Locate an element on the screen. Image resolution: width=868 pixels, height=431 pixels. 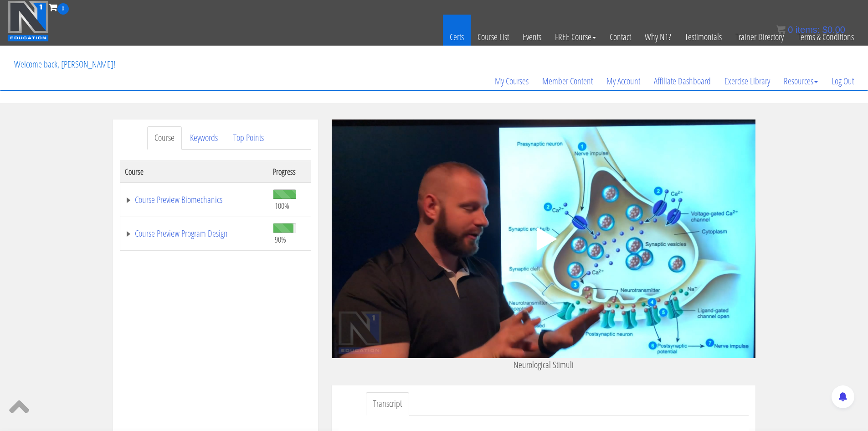
th: Course is located at coordinates (194, 172).